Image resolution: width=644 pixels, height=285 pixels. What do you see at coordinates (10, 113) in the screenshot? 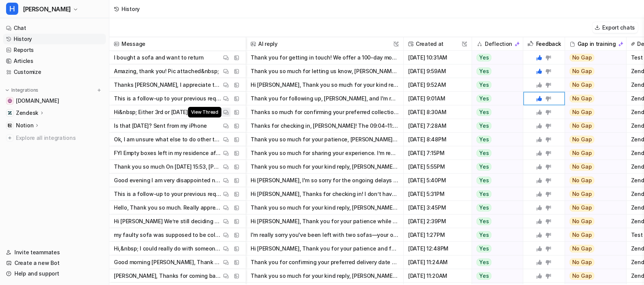
I see `img: Zendesk` at bounding box center [10, 113].